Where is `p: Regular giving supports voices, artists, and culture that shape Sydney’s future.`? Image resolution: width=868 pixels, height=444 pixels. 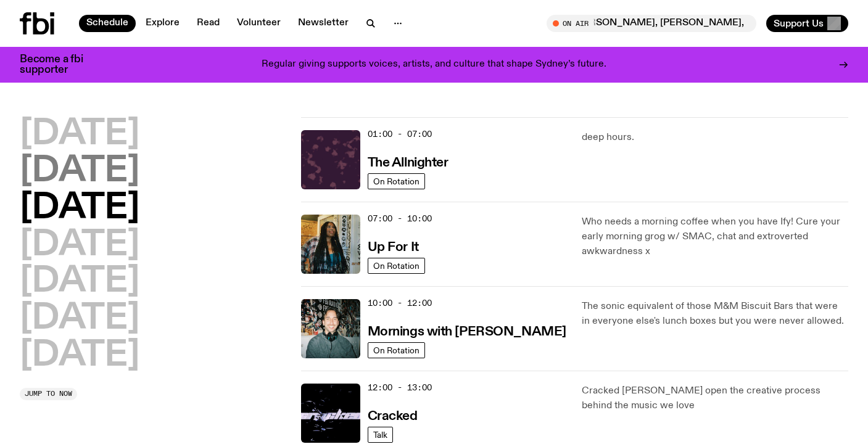
p: Regular giving supports voices, artists, and culture that shape Sydney’s future. is located at coordinates (434, 65).